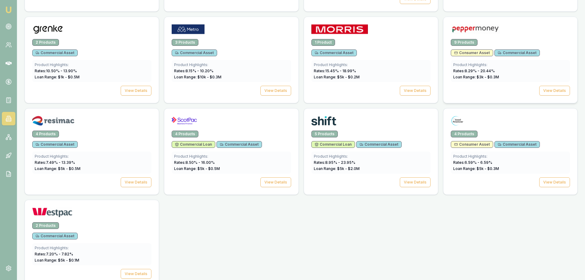  I want to click on span: Rates: 15.45 % - 18.99 %, so click(335, 71).